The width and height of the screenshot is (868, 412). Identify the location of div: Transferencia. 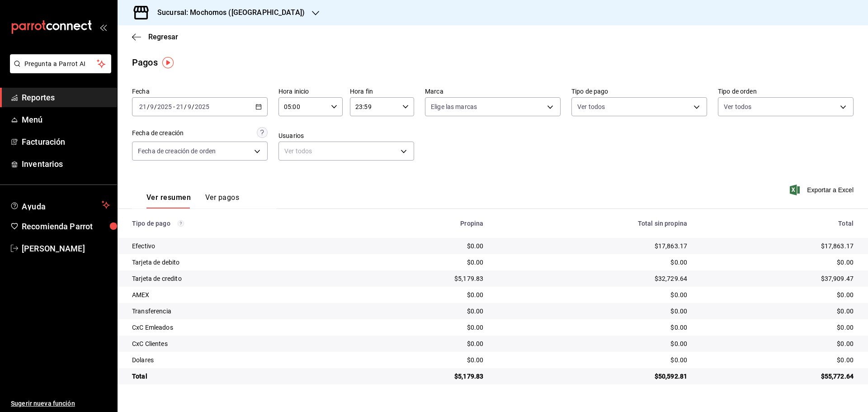
(238, 311).